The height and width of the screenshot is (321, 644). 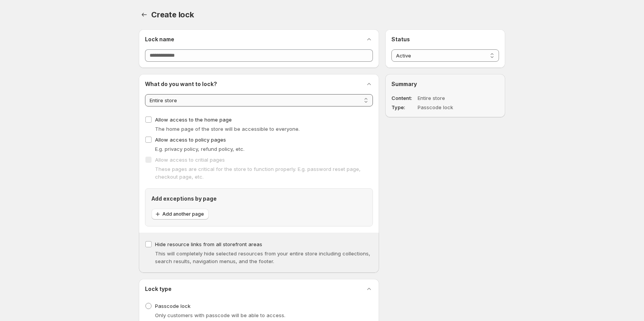 I want to click on span: Allow access to critial pages, so click(x=189, y=159).